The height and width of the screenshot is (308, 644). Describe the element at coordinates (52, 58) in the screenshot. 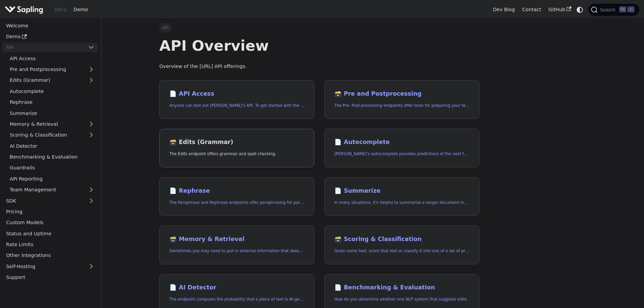

I see `a: API Access` at that location.